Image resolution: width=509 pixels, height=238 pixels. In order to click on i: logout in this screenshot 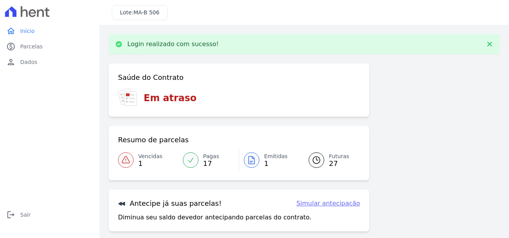, I will do `click(11, 215)`.